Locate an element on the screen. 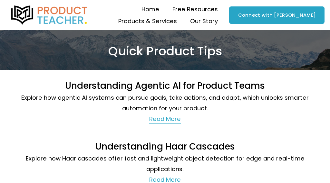  span: Our Story is located at coordinates (204, 21).